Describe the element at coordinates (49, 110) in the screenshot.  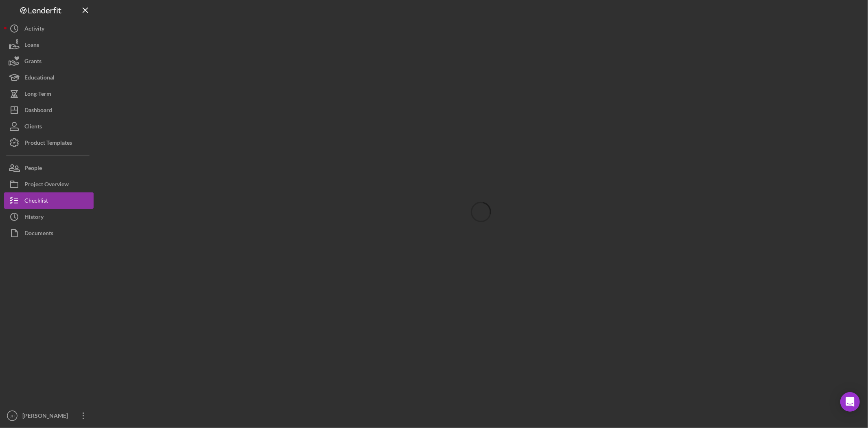
I see `a: Dashboard` at that location.